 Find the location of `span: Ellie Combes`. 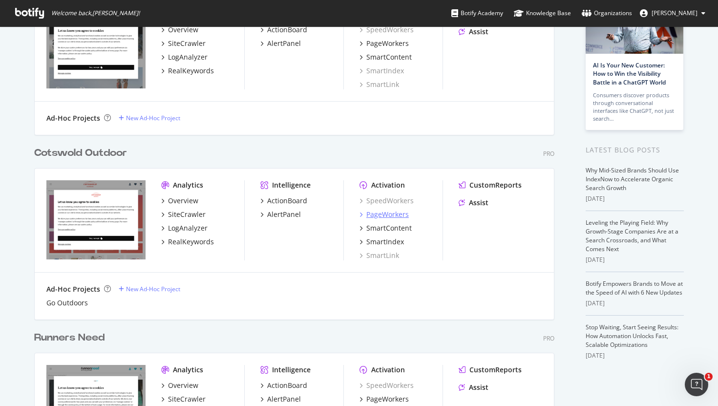

span: Ellie Combes is located at coordinates (675, 13).